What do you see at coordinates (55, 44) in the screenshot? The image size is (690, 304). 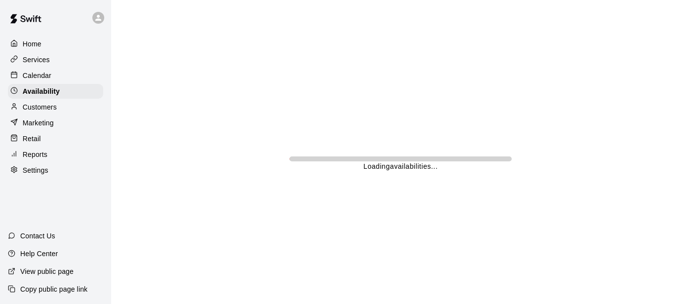 I see `a: Home` at bounding box center [55, 44].